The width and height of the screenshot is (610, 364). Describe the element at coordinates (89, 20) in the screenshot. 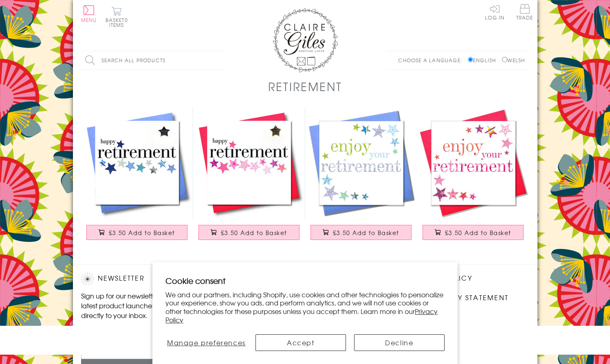

I see `span: Menu` at that location.